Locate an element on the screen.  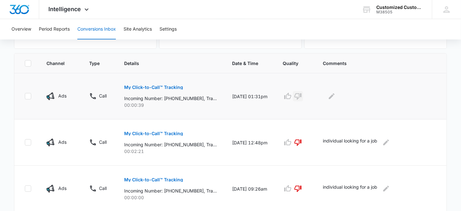
span: Details is located at coordinates (166, 63).